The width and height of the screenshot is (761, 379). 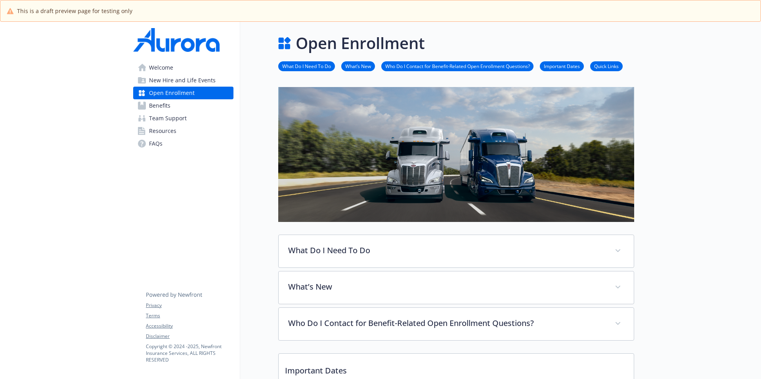 I want to click on a: FAQs, so click(x=183, y=144).